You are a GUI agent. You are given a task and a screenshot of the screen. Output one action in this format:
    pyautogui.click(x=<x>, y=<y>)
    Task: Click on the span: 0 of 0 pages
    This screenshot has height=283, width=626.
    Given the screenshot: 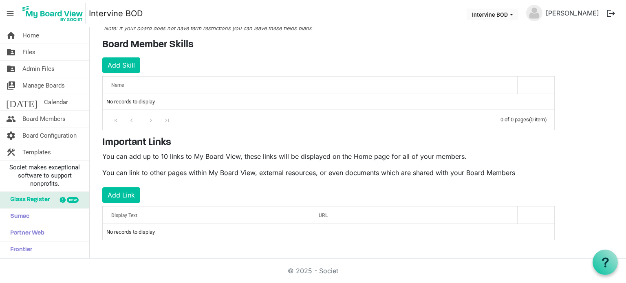 What is the action you would take?
    pyautogui.click(x=515, y=119)
    